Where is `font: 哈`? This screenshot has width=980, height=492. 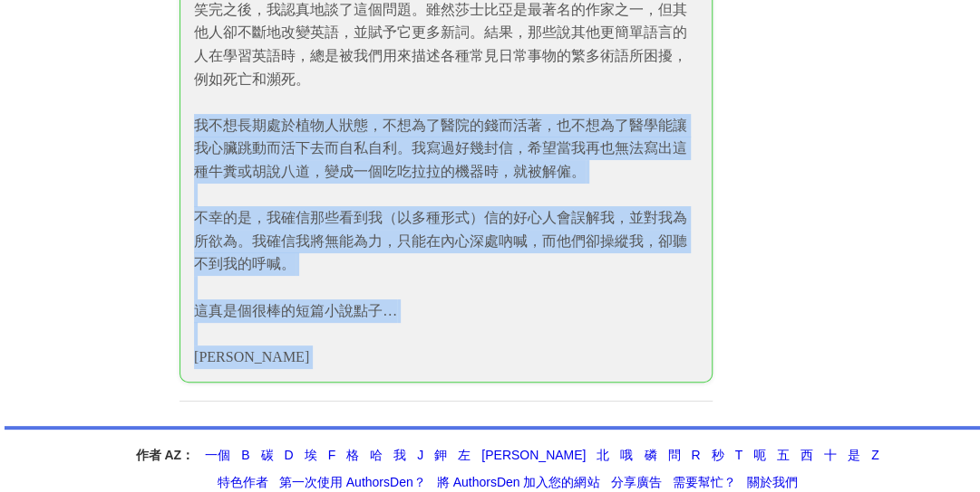
font: 哈 is located at coordinates (376, 455).